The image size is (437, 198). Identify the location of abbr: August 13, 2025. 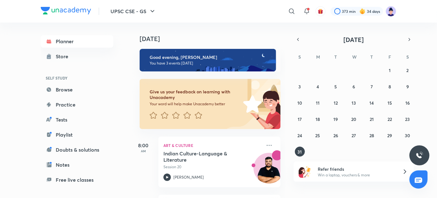
(353, 103).